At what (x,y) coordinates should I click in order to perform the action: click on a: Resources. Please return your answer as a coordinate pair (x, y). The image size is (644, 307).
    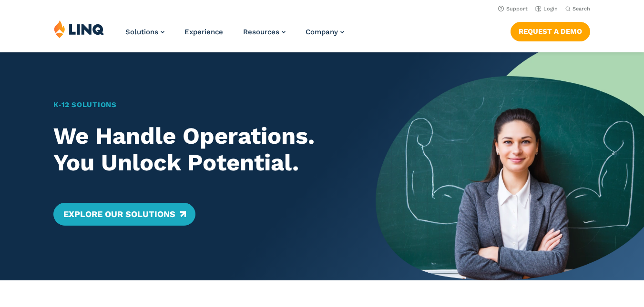
    Looking at the image, I should click on (264, 32).